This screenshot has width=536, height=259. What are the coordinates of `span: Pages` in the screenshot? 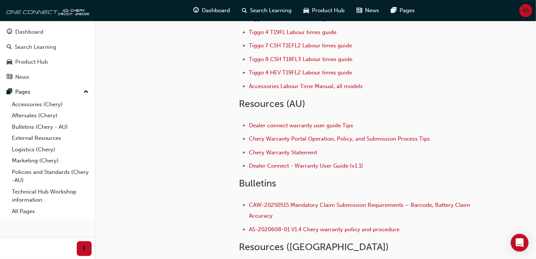 It's located at (407, 10).